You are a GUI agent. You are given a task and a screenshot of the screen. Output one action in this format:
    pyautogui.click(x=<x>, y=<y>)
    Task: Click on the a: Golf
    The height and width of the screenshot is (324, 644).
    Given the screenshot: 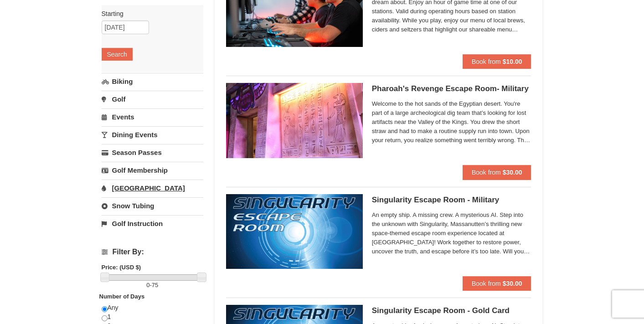 What is the action you would take?
    pyautogui.click(x=152, y=99)
    